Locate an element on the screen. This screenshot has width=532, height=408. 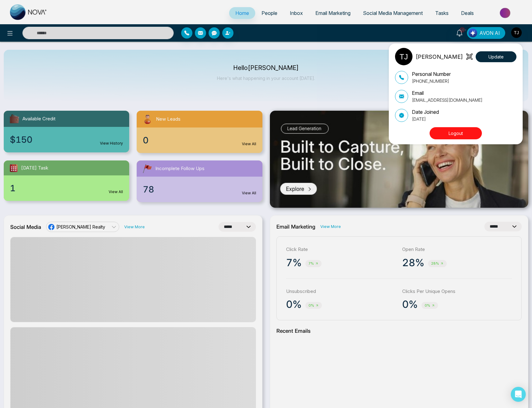
button: Update is located at coordinates (496, 56).